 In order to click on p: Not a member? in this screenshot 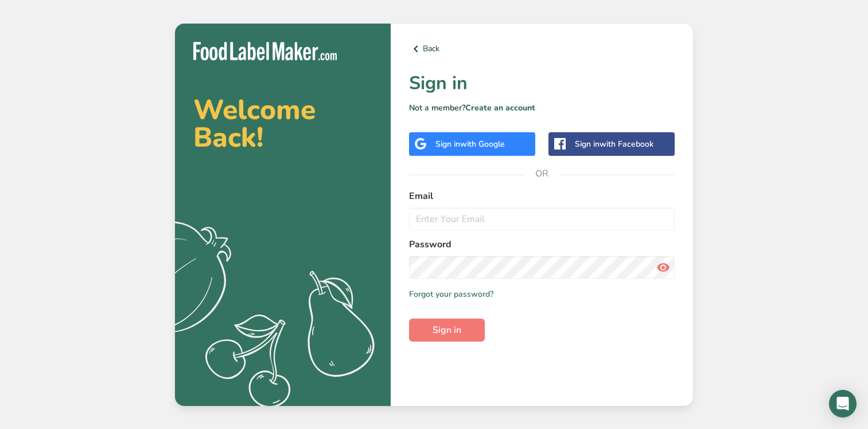, I will do `click(542, 108)`.